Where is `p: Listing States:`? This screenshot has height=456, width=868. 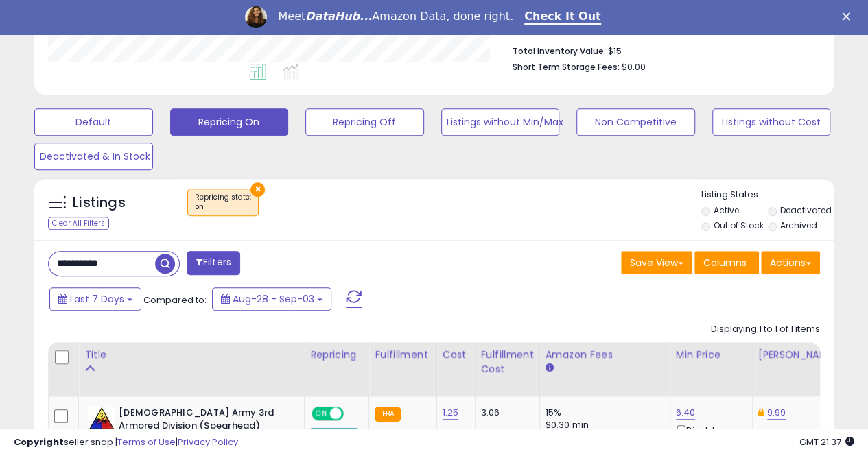
p: Listing States: is located at coordinates (767, 195).